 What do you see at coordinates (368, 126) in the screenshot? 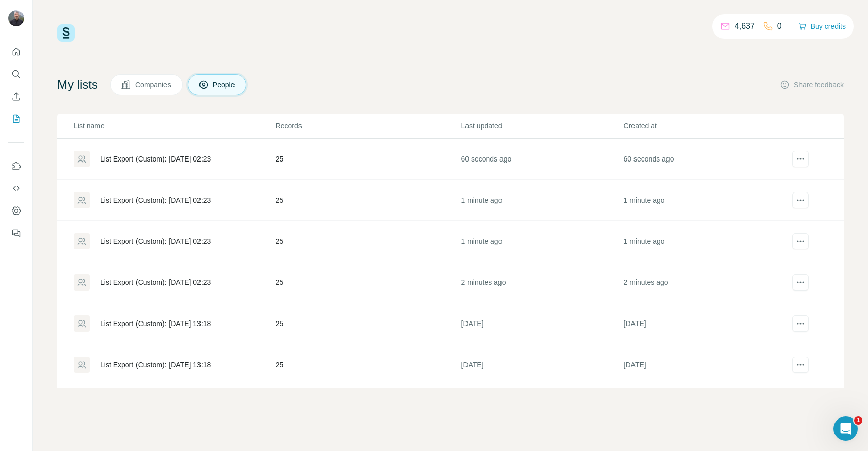
I see `p: Records` at bounding box center [368, 126].